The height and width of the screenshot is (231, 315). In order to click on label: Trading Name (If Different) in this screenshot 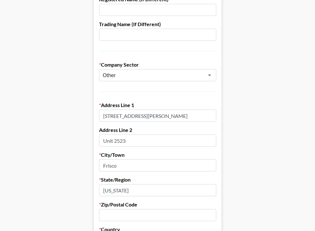, I will do `click(157, 24)`.